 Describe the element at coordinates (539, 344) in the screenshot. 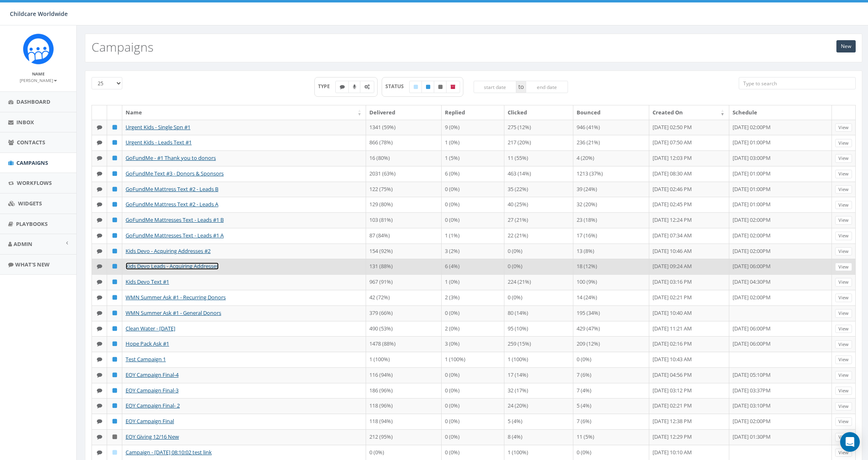

I see `td: 259 (15%)` at that location.